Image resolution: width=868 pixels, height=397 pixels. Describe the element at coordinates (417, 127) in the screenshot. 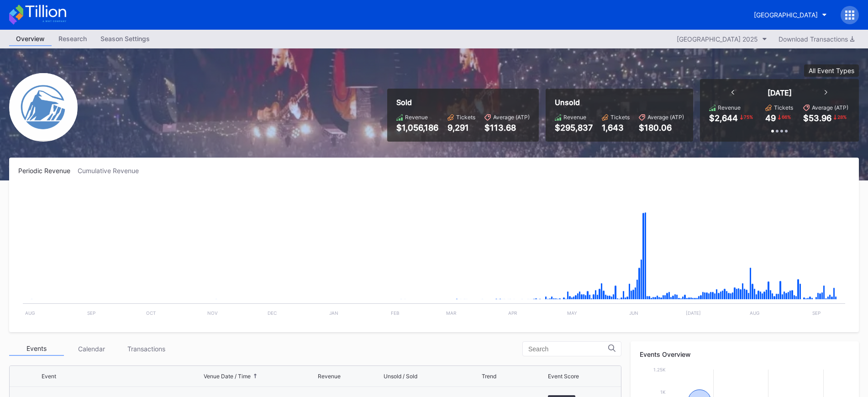

I see `div: $1,056,186` at that location.